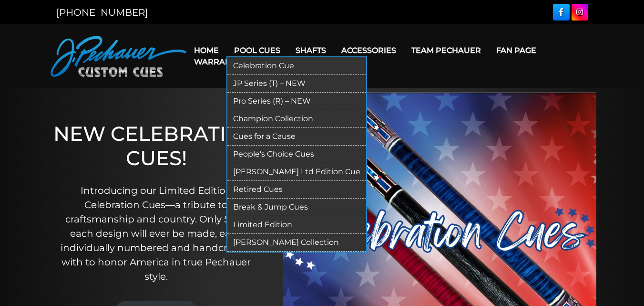 This screenshot has width=644, height=306. What do you see at coordinates (297, 136) in the screenshot?
I see `a: Cues for a Cause` at bounding box center [297, 136].